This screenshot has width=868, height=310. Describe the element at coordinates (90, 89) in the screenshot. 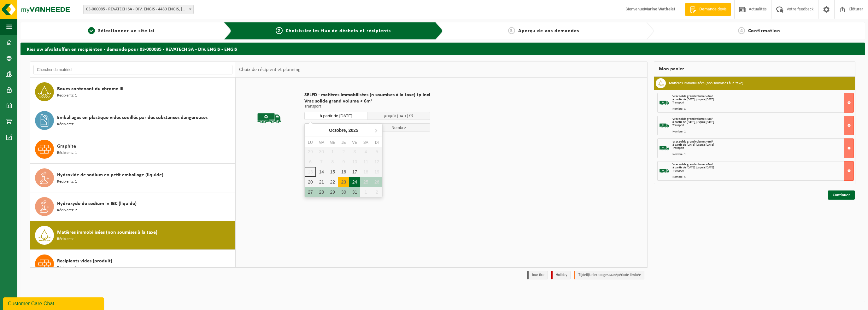

I see `span: Boues contenant du chrome III` at that location.